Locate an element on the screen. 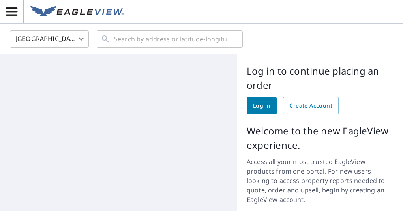 The image size is (403, 211). span: Log in is located at coordinates (262, 106).